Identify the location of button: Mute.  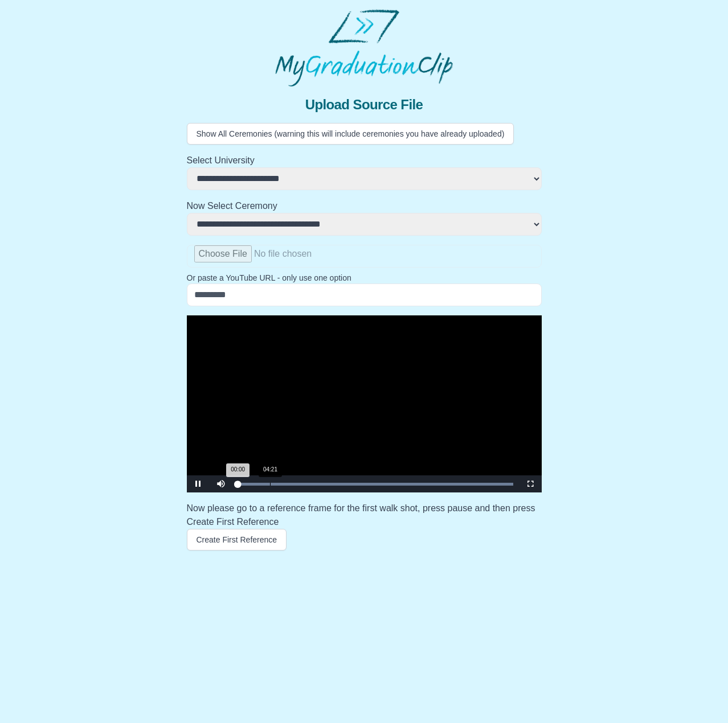
(221, 484).